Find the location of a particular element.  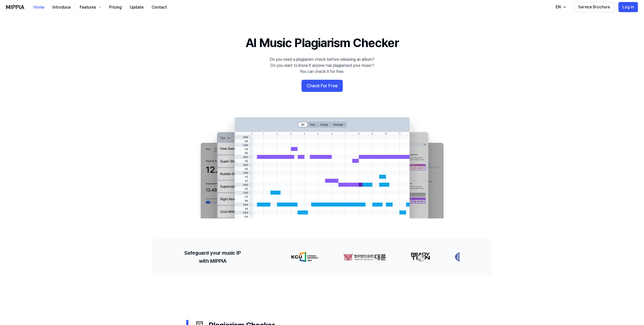

h1: AI Music Plagiarism Checker is located at coordinates (322, 43).